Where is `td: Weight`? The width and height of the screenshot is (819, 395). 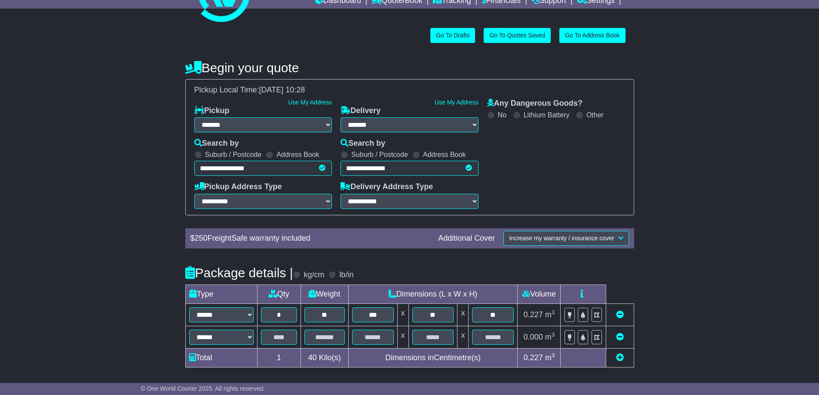
td: Weight is located at coordinates (324, 294).